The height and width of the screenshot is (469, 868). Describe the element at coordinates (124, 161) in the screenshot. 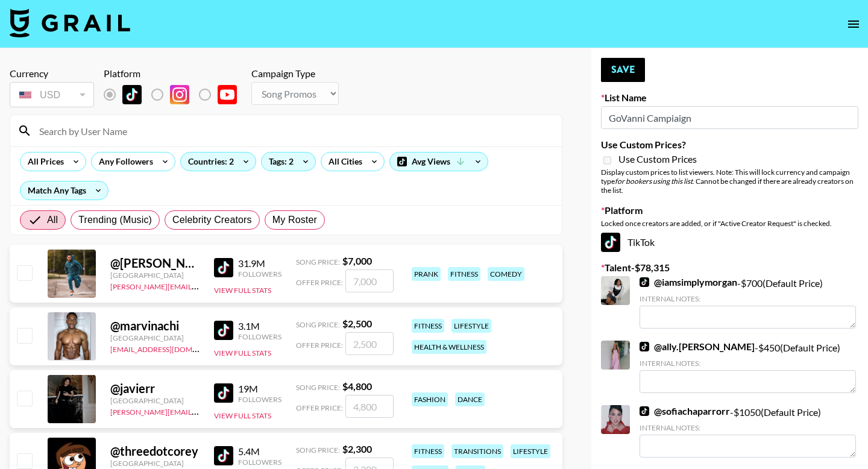

I see `div: Any Followers` at that location.